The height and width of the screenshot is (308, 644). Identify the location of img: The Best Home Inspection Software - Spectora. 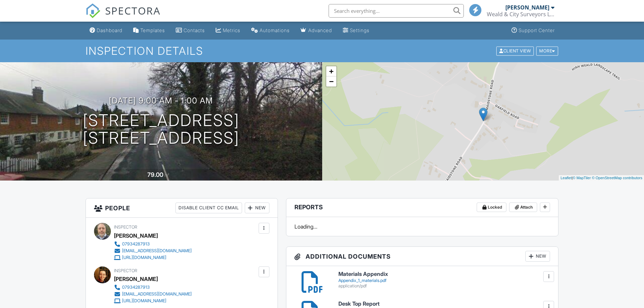
(93, 11).